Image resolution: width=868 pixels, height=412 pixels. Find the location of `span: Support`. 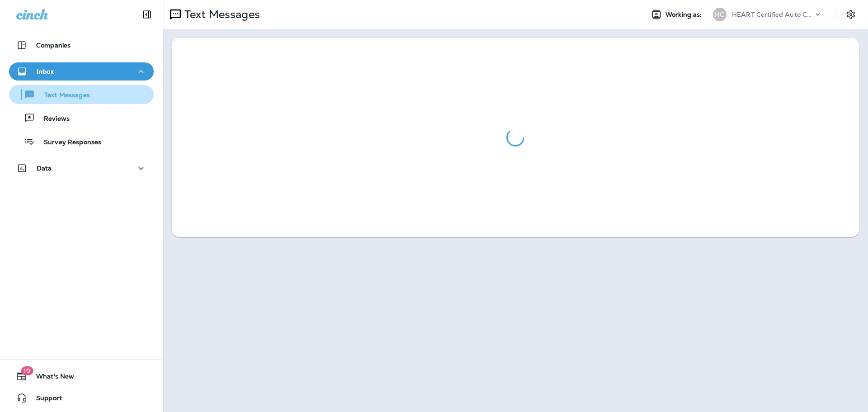

span: Support is located at coordinates (44, 400).